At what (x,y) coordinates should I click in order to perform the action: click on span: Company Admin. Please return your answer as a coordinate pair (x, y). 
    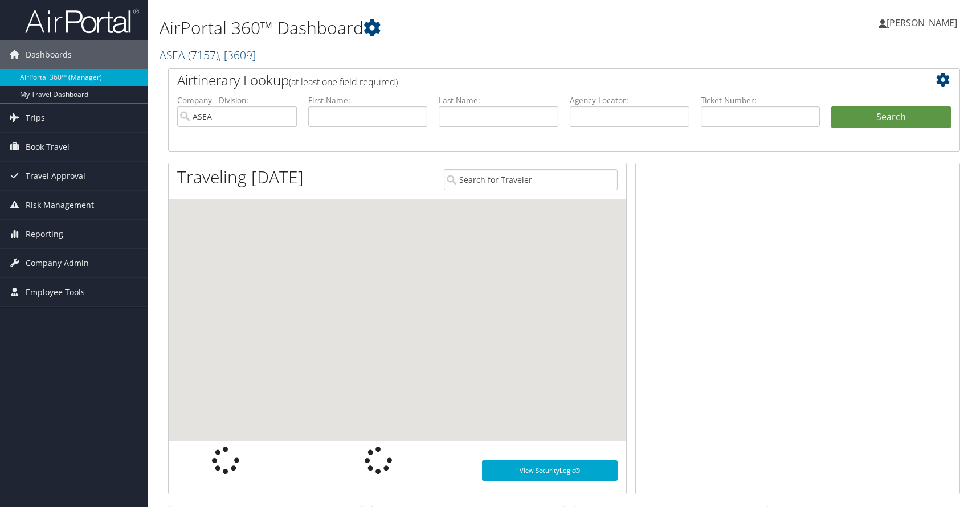
    Looking at the image, I should click on (57, 263).